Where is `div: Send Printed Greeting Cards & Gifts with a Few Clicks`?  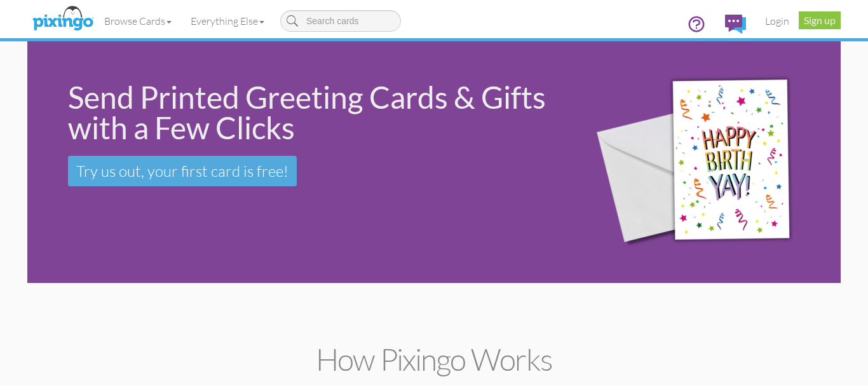 div: Send Printed Greeting Cards & Gifts with a Few Clicks is located at coordinates (313, 113).